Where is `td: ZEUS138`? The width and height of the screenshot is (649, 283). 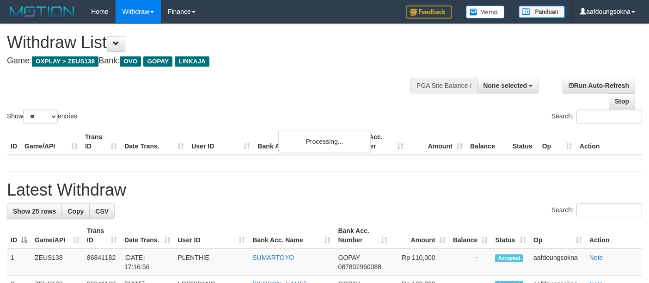 td: ZEUS138 is located at coordinates (57, 262).